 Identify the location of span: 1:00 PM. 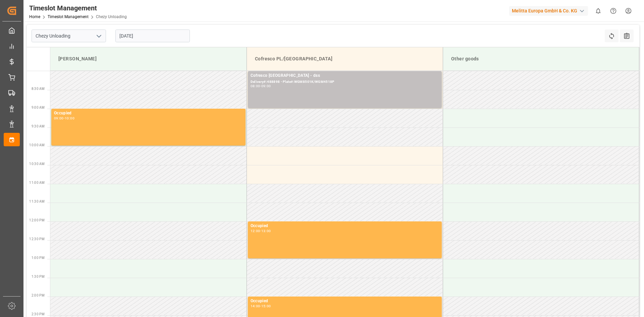
(38, 257).